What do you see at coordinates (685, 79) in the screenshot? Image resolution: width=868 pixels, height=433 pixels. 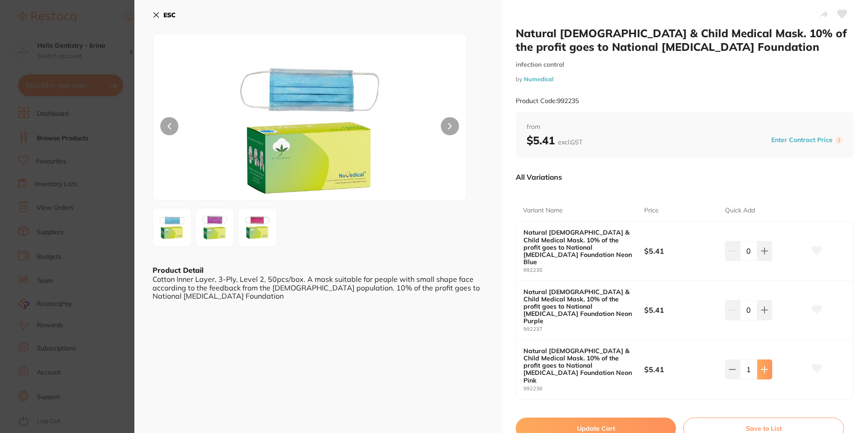 I see `small: by` at bounding box center [685, 79].